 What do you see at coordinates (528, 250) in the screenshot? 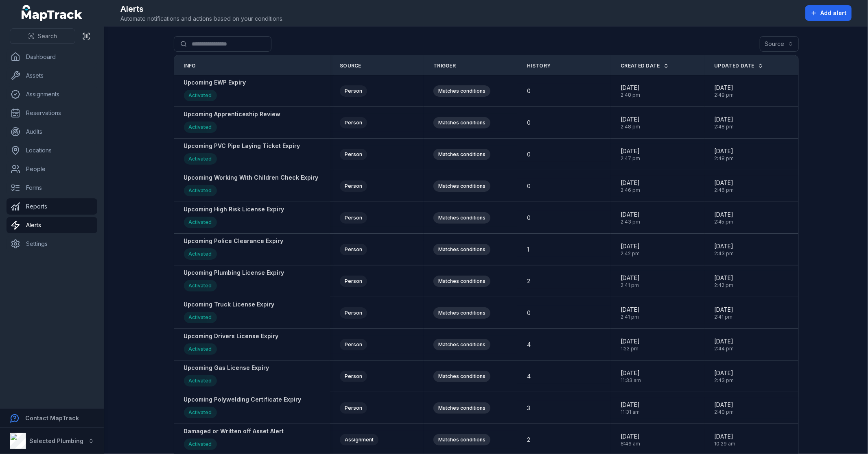
I see `span: 1` at bounding box center [528, 250].